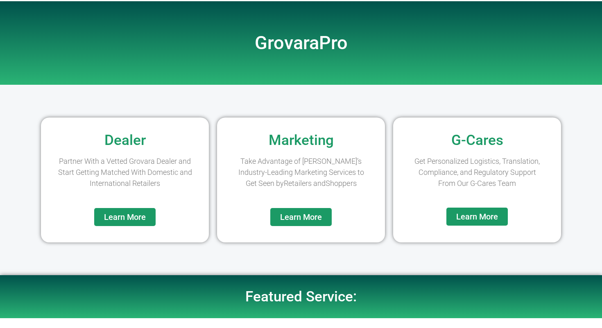 The height and width of the screenshot is (328, 602). What do you see at coordinates (125, 140) in the screenshot?
I see `h2: Dealer` at bounding box center [125, 140].